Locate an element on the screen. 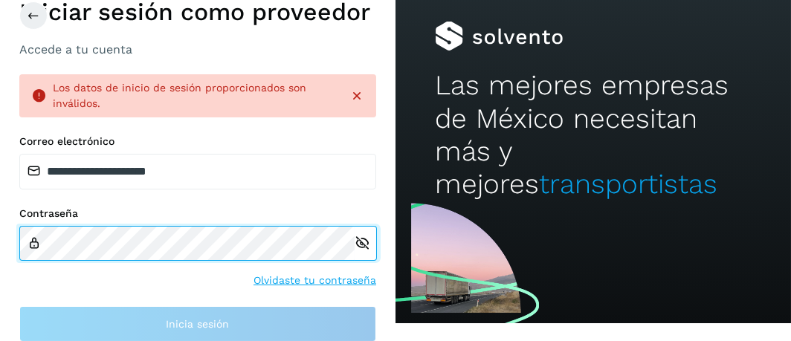 The image size is (791, 341). h3: Accede a tu cuenta is located at coordinates (198, 49).